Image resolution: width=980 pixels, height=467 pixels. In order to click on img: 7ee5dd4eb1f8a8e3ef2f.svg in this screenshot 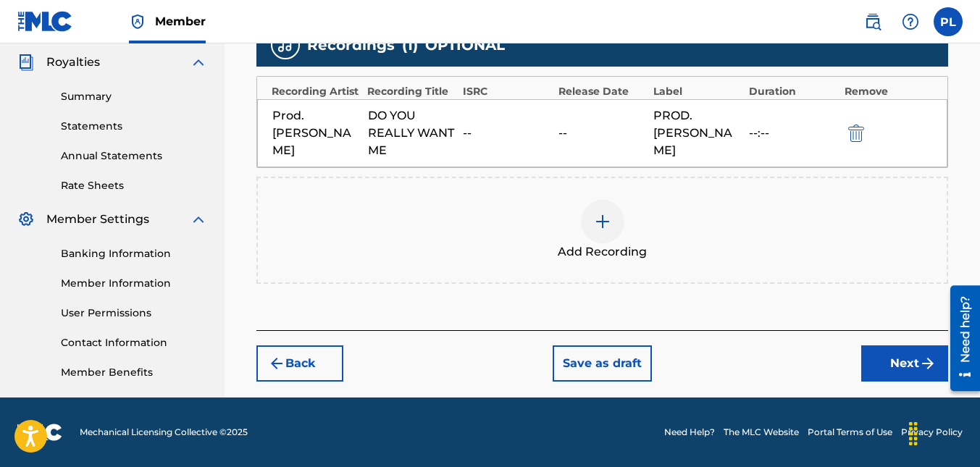, I will do `click(277, 364)`.